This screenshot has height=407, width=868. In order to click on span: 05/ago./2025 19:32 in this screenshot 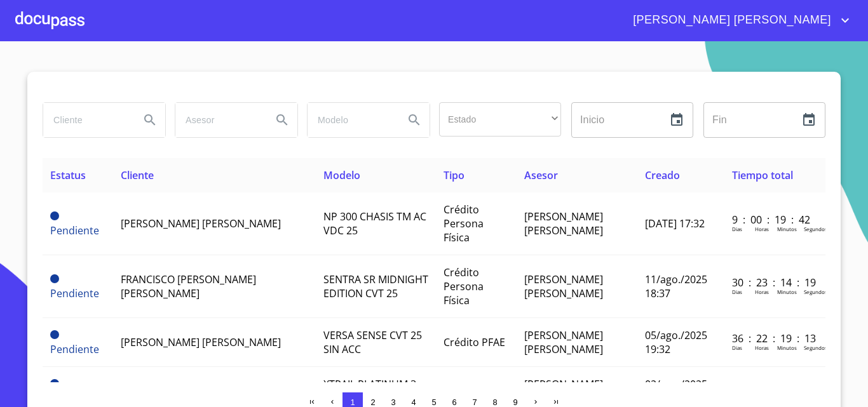, I will do `click(676, 342)`.